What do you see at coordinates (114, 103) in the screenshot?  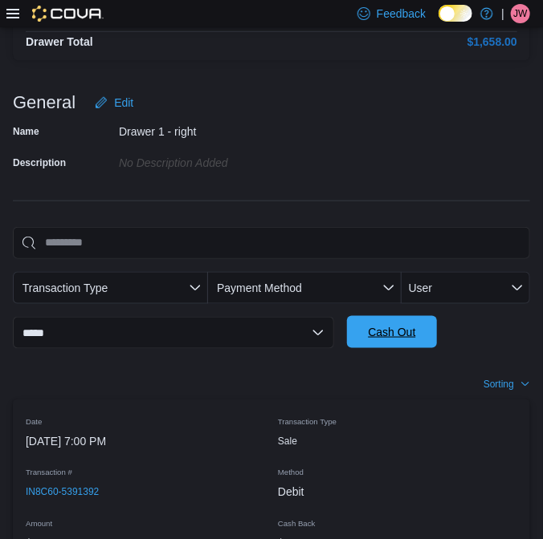 I see `button: Edit` at bounding box center [114, 103].